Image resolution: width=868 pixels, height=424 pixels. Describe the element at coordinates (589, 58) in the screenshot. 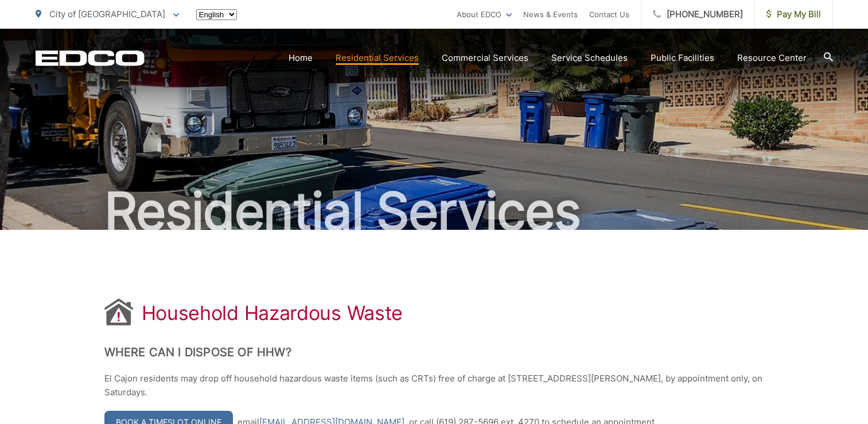

I see `a: Service Schedules` at that location.